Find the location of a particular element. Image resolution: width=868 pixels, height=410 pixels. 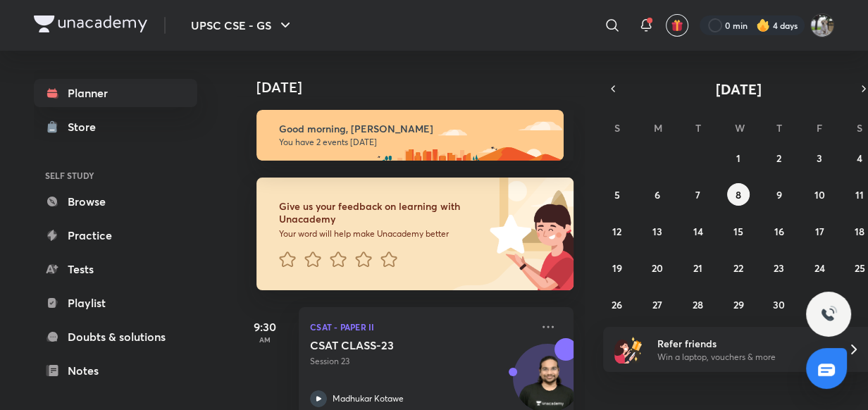

abbr: Friday is located at coordinates (819, 128).